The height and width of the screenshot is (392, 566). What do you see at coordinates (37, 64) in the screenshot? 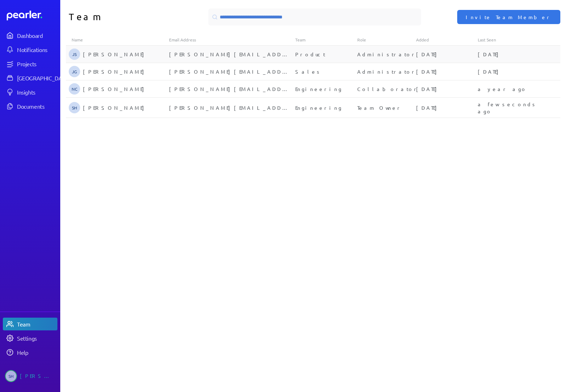
I see `div: Projects` at bounding box center [37, 64].